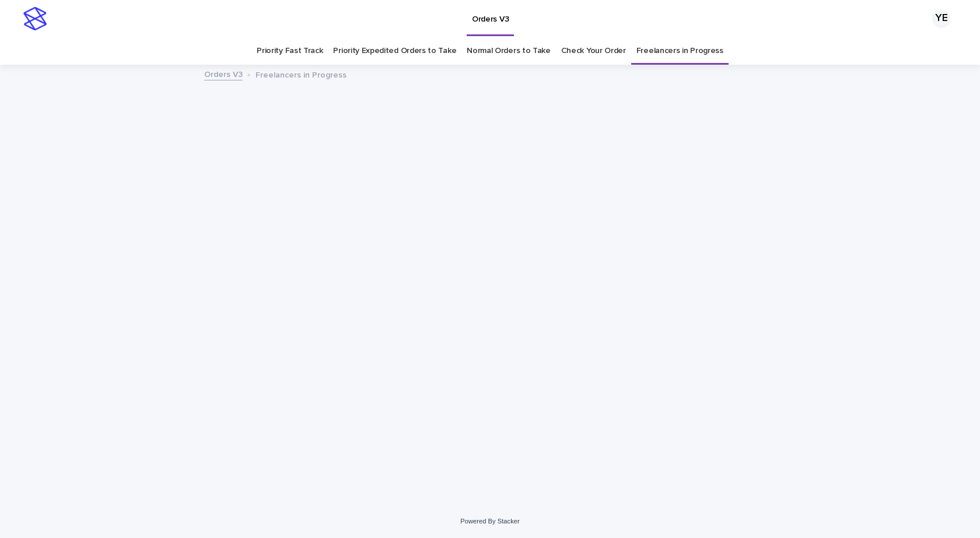 This screenshot has width=980, height=538. I want to click on a: Normal Orders to Take, so click(508, 51).